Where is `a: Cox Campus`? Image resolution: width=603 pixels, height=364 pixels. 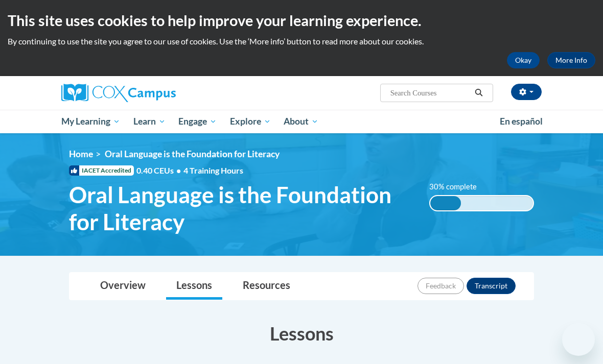
a: Cox Campus is located at coordinates (136, 93).